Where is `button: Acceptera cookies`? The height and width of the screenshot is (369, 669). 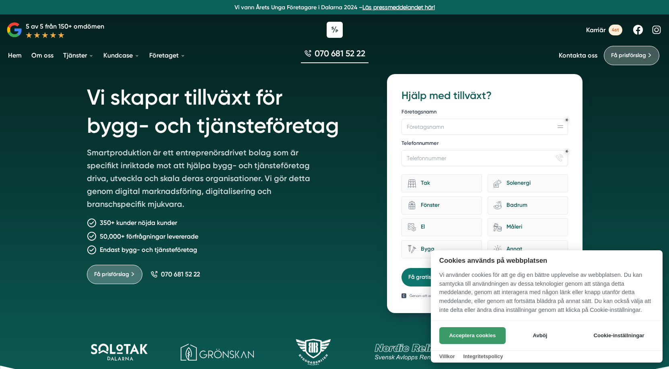
button: Acceptera cookies is located at coordinates (472, 335).